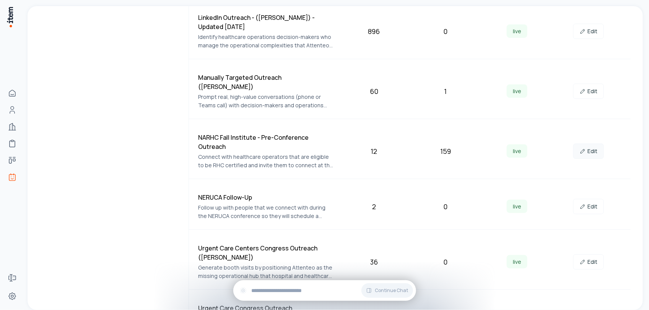  Describe the element at coordinates (325, 291) in the screenshot. I see `div: Continue Chat` at that location.